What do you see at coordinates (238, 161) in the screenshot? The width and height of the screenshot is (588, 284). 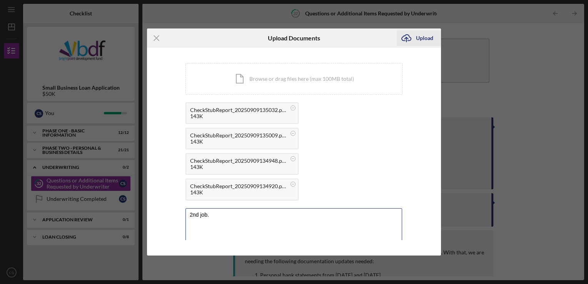 I see `div: CheckStubReport_20250909134948.pdf` at bounding box center [238, 161].